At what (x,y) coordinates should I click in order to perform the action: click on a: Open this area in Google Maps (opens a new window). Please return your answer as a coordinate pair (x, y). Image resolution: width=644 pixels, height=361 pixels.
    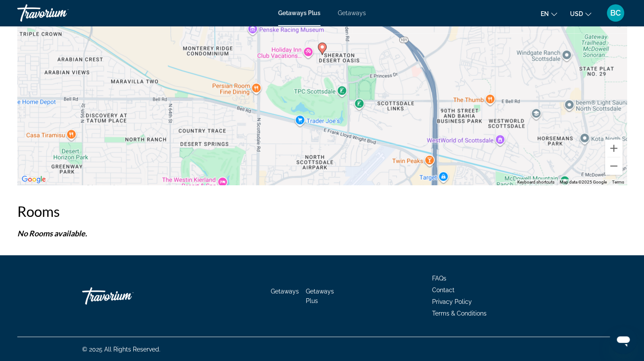
    Looking at the image, I should click on (34, 180).